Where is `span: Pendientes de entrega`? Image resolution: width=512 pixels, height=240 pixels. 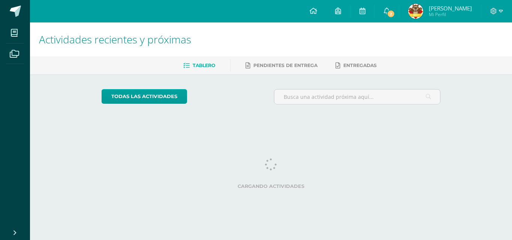
span: Pendientes de entrega is located at coordinates (285, 65).